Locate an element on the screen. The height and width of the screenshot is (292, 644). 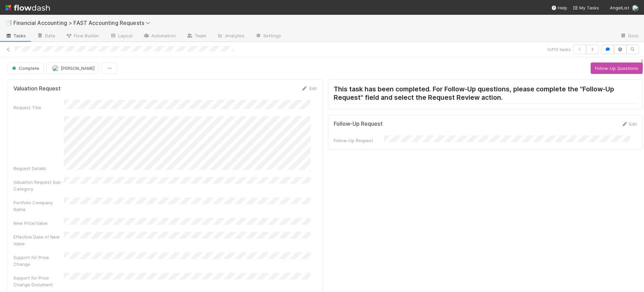
a: Layout is located at coordinates (121, 37).